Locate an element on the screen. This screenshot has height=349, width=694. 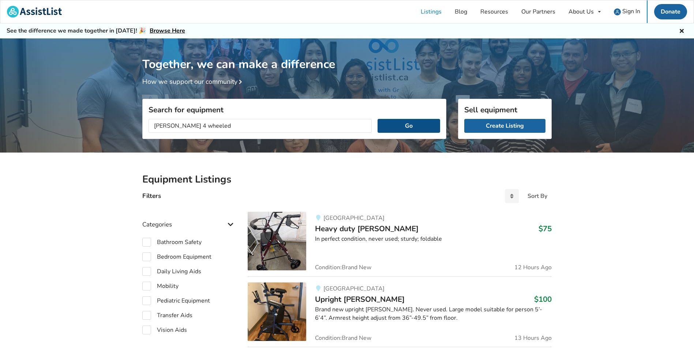
span: 13 Hours Ago is located at coordinates (533, 338).